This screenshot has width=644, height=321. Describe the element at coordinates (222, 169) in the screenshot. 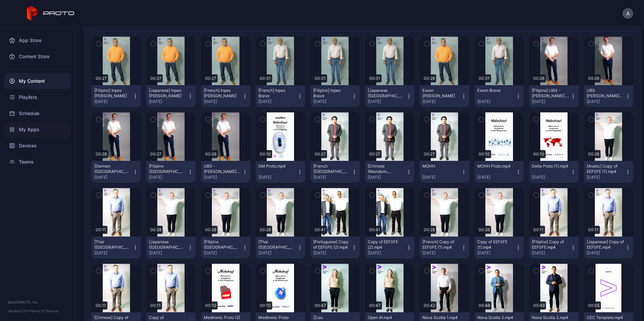

I see `div: UBS - Ryan.mp4` at that location.